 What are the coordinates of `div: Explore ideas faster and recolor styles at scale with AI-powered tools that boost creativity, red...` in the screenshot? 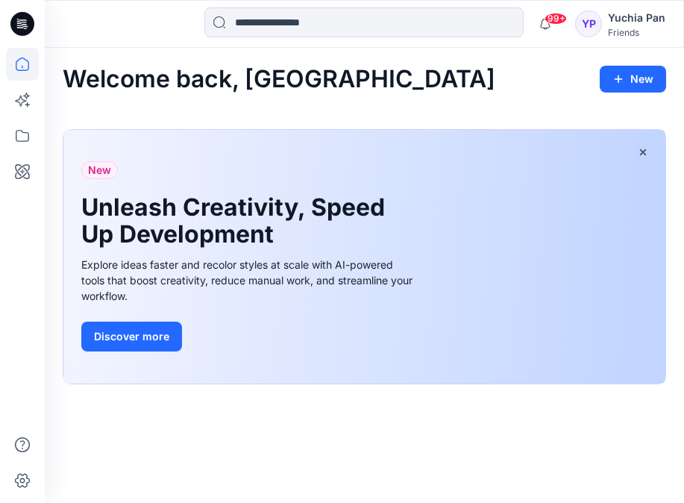 It's located at (249, 280).